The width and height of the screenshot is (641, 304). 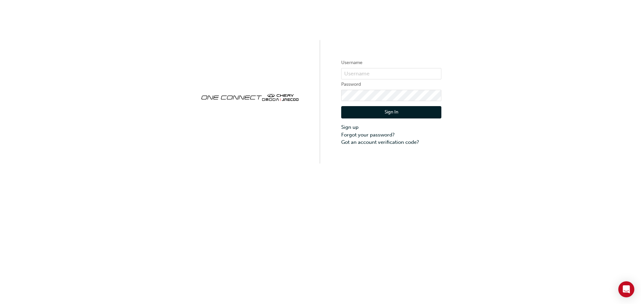 I want to click on button: Sign In, so click(x=391, y=112).